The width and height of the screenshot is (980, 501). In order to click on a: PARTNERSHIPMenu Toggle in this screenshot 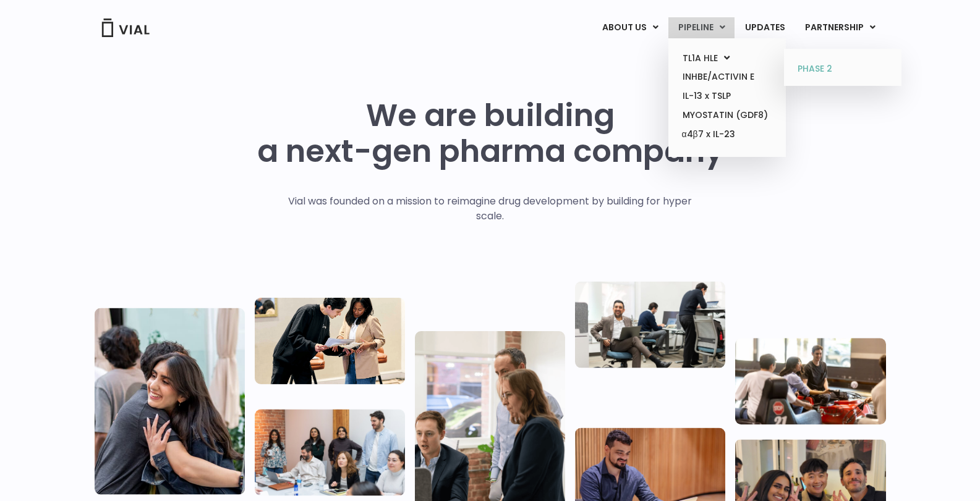, I will do `click(840, 28)`.